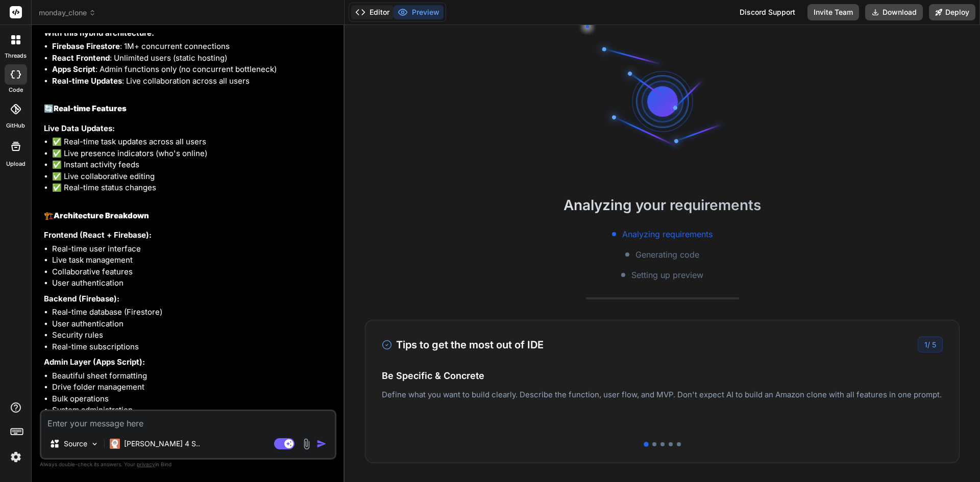 The height and width of the screenshot is (482, 980). What do you see at coordinates (188, 464) in the screenshot?
I see `p: Always double-check its answers. Your in Bind` at bounding box center [188, 464].